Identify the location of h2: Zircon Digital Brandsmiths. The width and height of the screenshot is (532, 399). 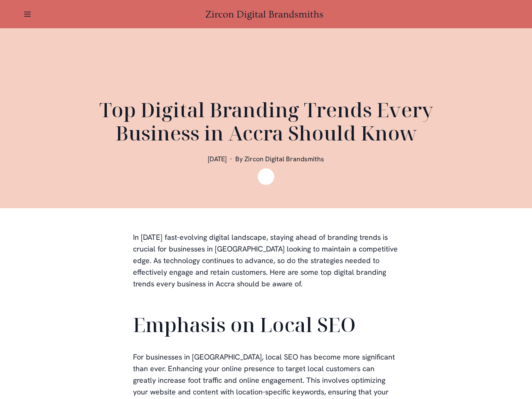
(266, 14).